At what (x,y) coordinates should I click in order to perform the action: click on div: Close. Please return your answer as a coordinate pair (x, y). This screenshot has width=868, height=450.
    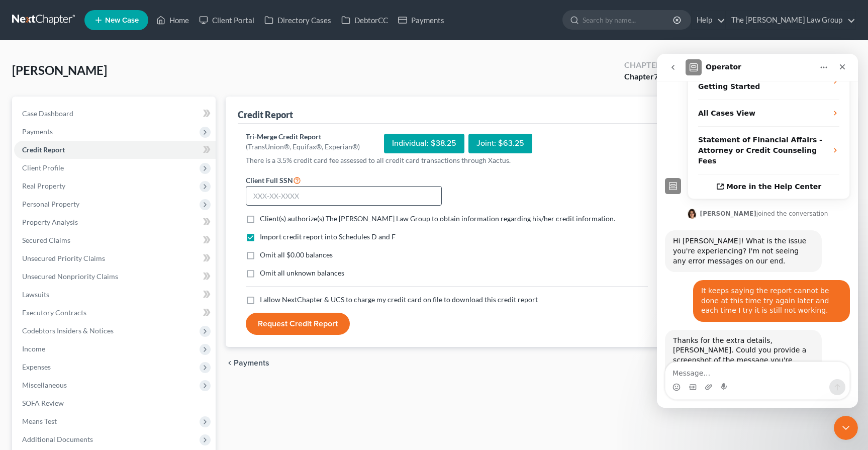
    Looking at the image, I should click on (185, 13).